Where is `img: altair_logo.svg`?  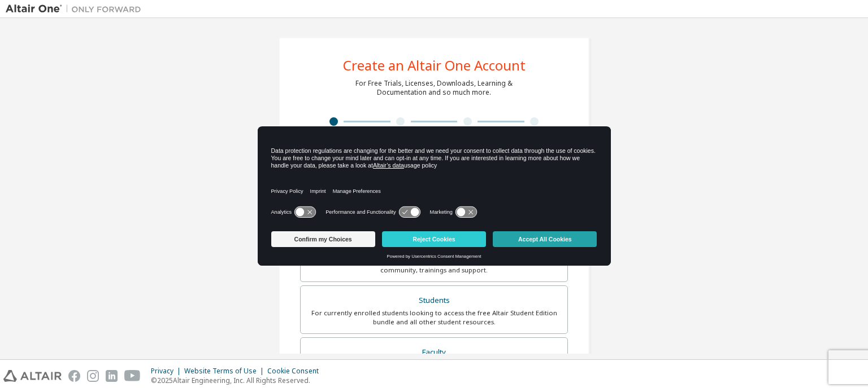
img: altair_logo.svg is located at coordinates (32, 376).